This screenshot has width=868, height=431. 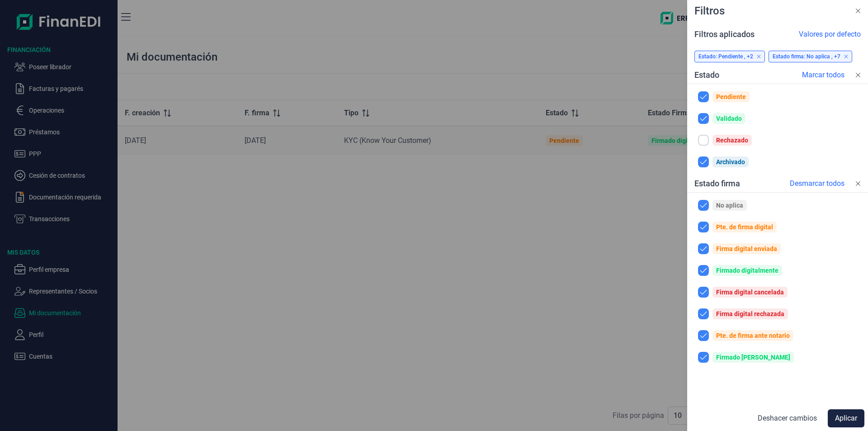 What do you see at coordinates (778, 292) in the screenshot?
I see `button: Firma digital cancelada` at bounding box center [778, 292].